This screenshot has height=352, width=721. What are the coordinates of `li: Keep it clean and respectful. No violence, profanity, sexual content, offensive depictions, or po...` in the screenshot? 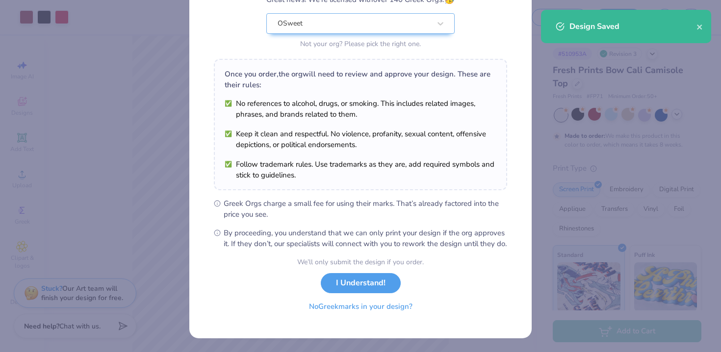 It's located at (360, 139).